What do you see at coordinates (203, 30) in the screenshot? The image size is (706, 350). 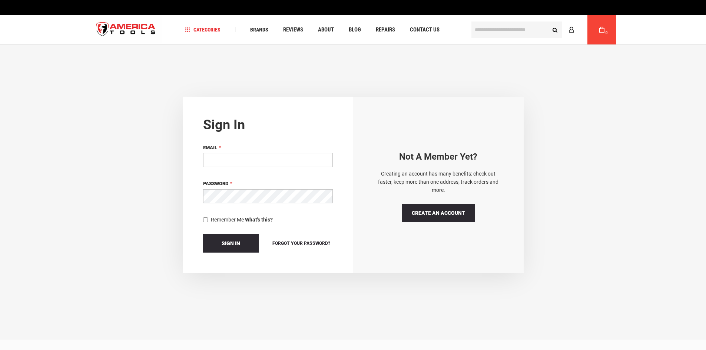 I see `span: Categories` at bounding box center [203, 30].